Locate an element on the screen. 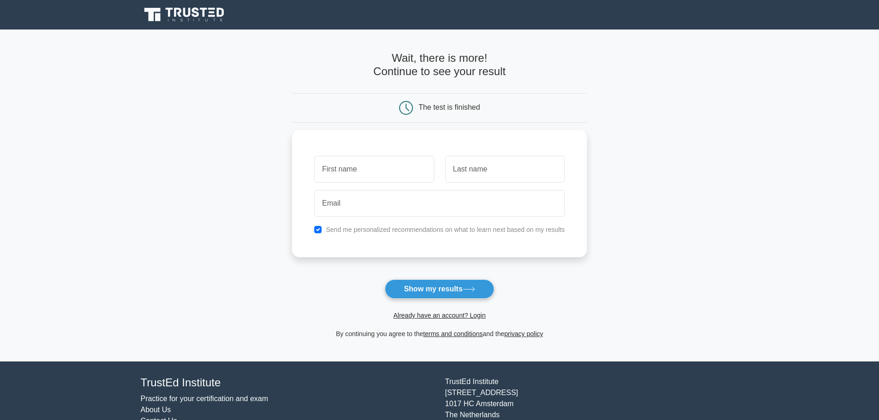  a: privacy policy is located at coordinates (524, 334).